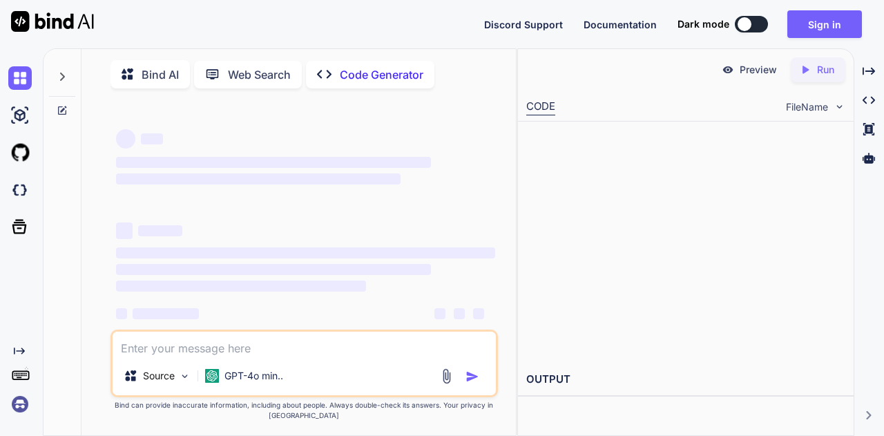 The image size is (884, 436). Describe the element at coordinates (825, 70) in the screenshot. I see `p: Run` at that location.